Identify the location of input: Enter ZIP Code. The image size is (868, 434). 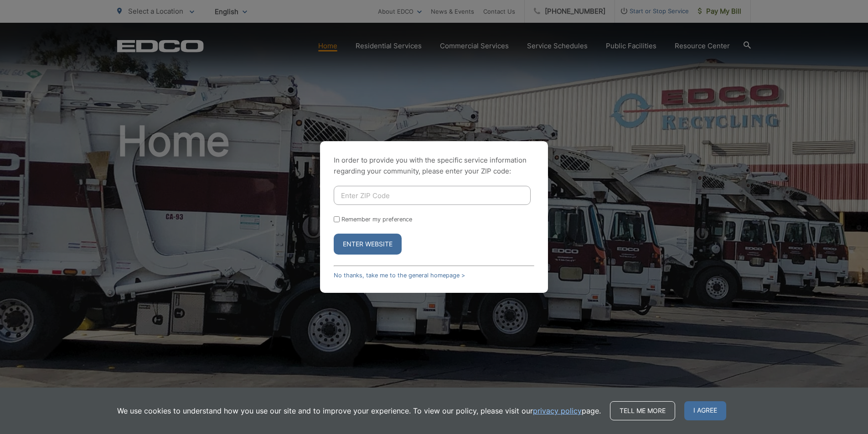
(432, 195).